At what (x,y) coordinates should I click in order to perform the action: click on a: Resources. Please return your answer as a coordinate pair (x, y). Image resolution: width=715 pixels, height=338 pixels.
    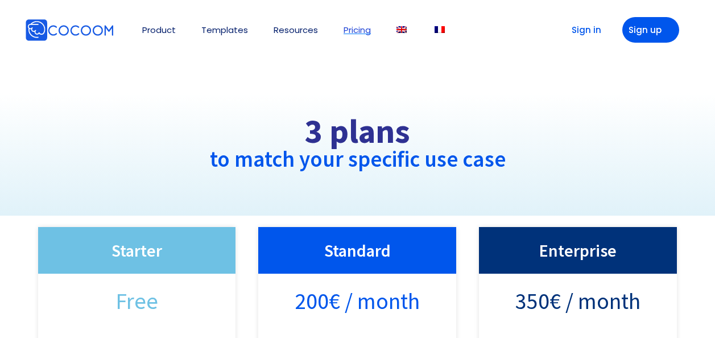
    Looking at the image, I should click on (296, 30).